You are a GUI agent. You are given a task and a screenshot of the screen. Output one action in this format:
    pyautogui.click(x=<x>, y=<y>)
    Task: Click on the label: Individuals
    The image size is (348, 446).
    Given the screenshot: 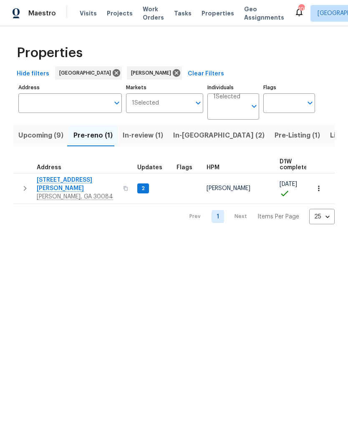 What is the action you would take?
    pyautogui.click(x=233, y=88)
    